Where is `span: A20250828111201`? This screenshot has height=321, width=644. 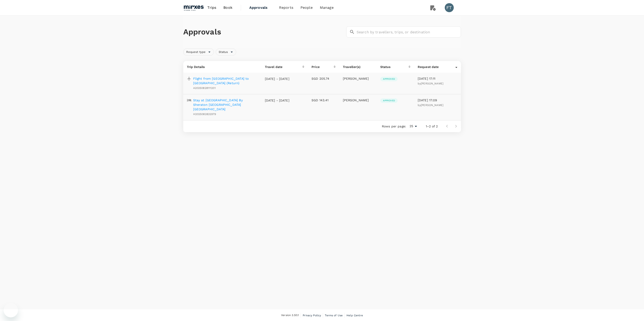
span: A20250828111201 is located at coordinates (205, 88).